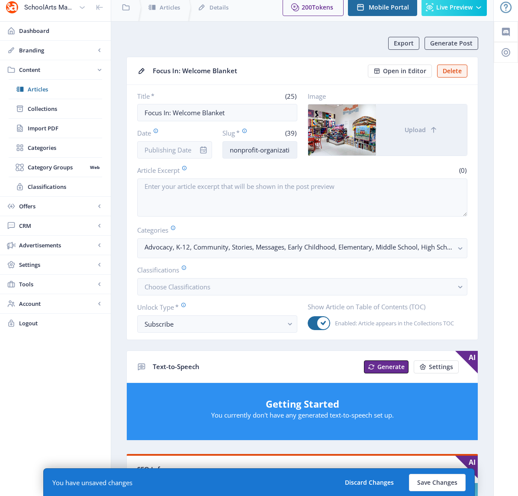  What do you see at coordinates (65, 187) in the screenshot?
I see `span: Classifications` at bounding box center [65, 187].